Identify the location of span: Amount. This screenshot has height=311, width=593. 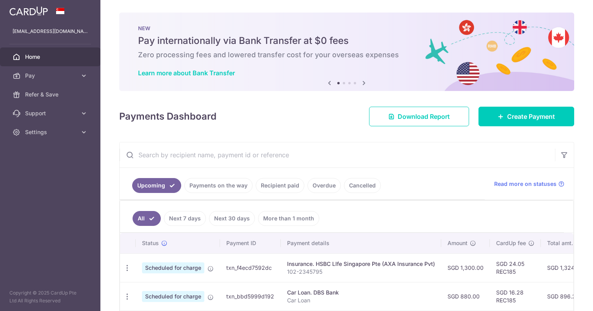
(457, 243).